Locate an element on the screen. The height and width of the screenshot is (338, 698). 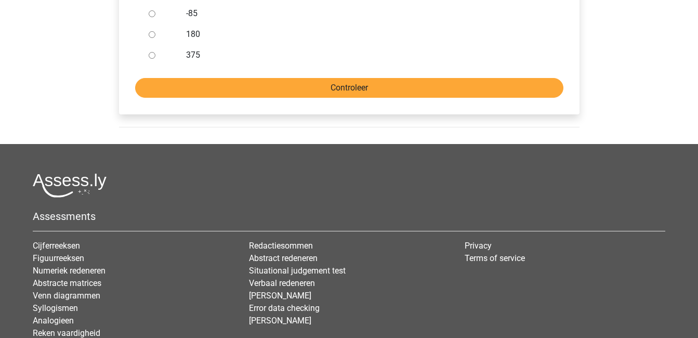
a: Terms of service is located at coordinates (494, 258).